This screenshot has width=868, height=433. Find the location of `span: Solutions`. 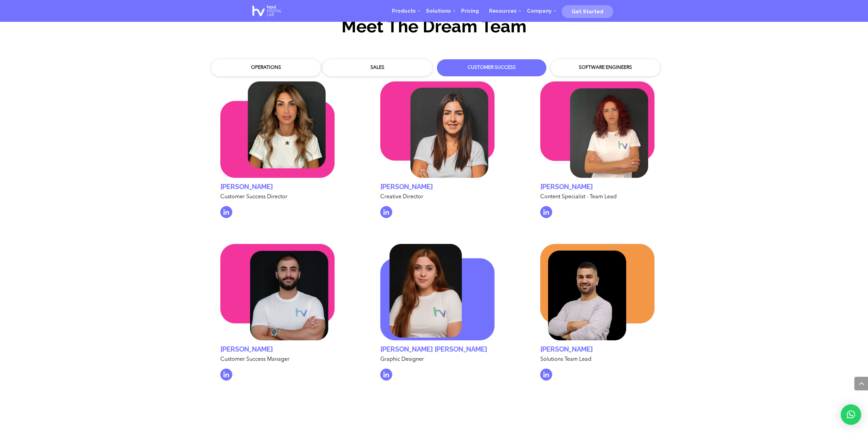

span: Solutions is located at coordinates (438, 11).